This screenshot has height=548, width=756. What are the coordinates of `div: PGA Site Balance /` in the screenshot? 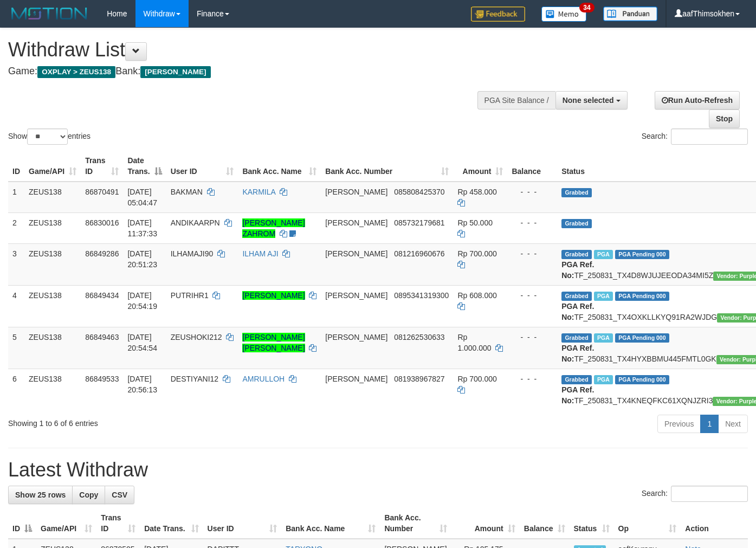 It's located at (516, 100).